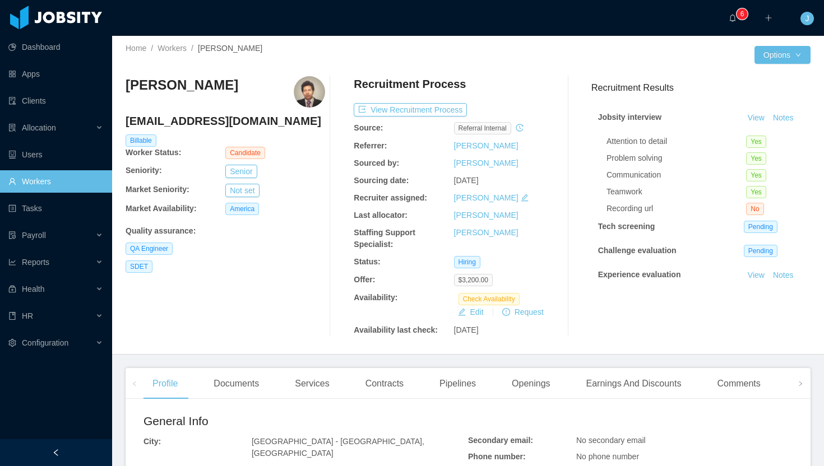  What do you see at coordinates (157, 189) in the screenshot?
I see `b: Market Seniority:` at bounding box center [157, 189].